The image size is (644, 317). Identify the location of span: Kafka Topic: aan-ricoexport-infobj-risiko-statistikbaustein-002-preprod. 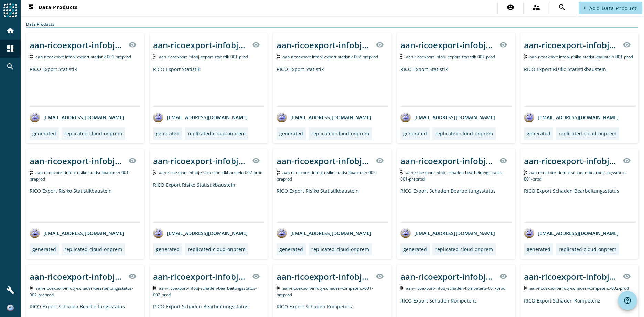
(327, 176).